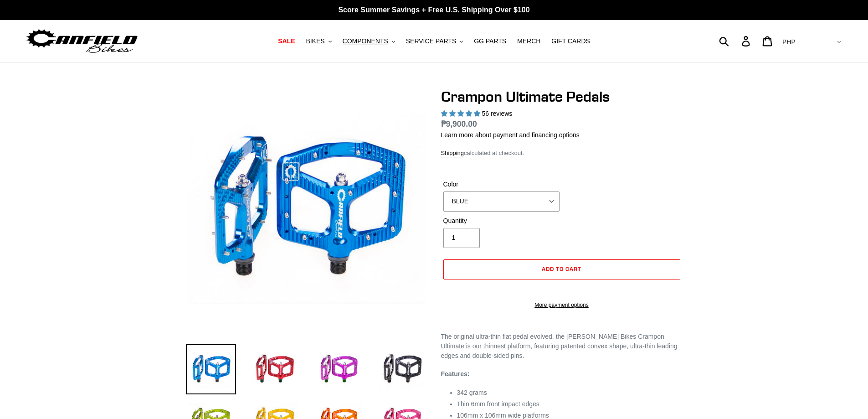  I want to click on label: Quantity, so click(501, 221).